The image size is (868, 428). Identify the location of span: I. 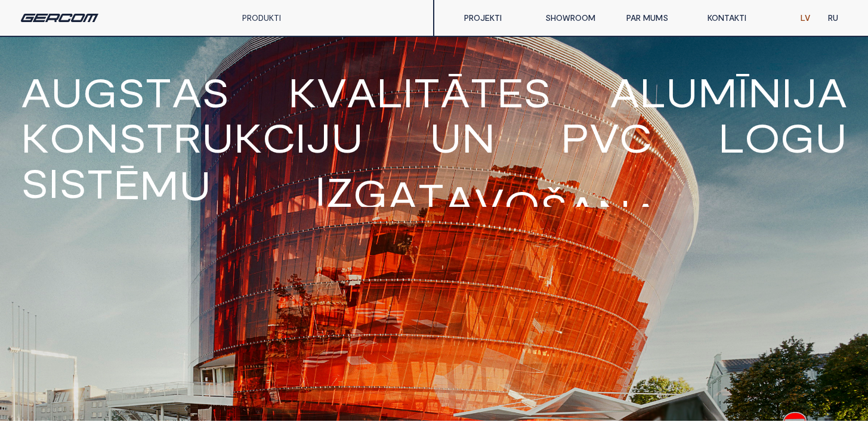
(320, 190).